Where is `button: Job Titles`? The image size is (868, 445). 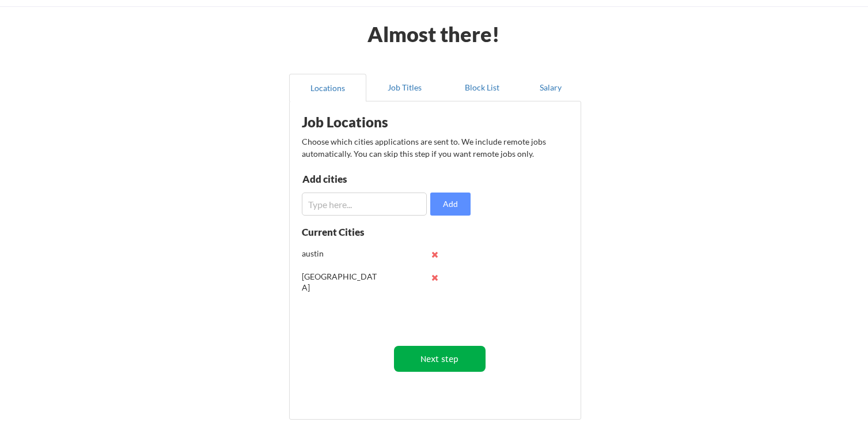
button: Job Titles is located at coordinates (405, 87).